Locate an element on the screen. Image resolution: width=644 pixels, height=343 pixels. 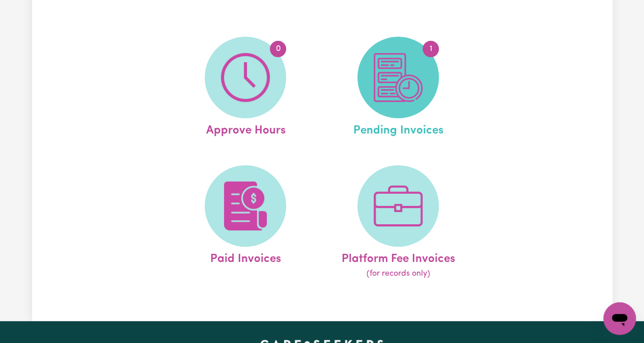
a: Approve Hours is located at coordinates (246, 88).